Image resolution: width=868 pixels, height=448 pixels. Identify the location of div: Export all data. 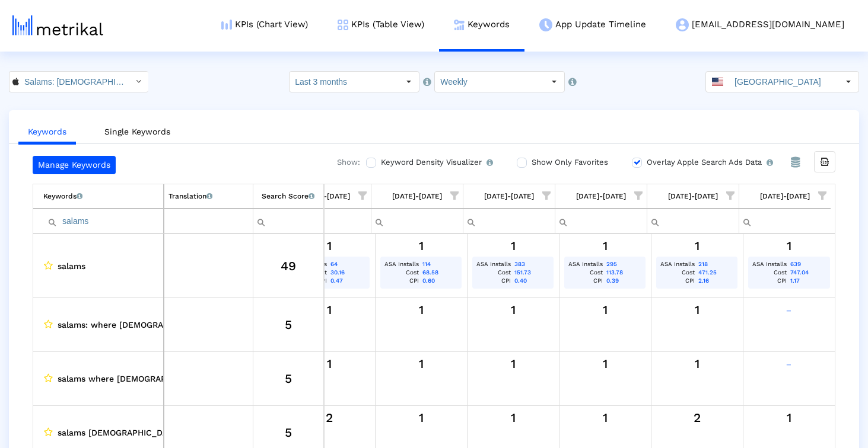
(825, 162).